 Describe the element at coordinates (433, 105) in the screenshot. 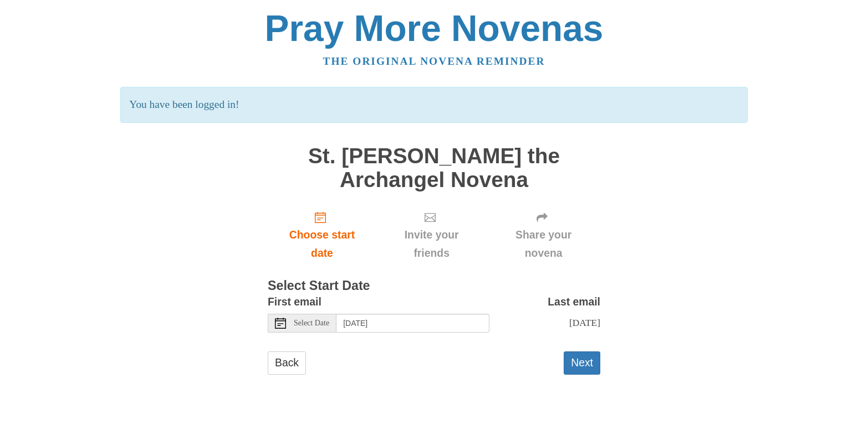

I see `p: You have been logged in!` at that location.